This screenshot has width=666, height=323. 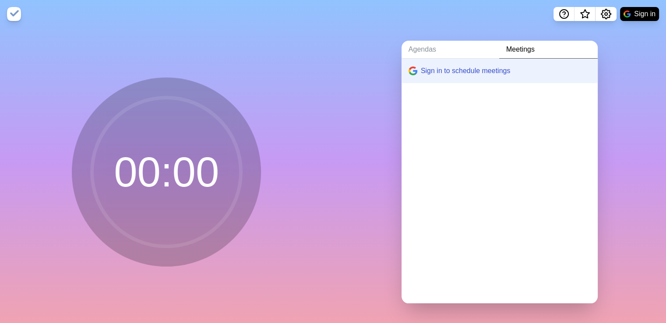 I want to click on button: What’s new, so click(x=585, y=14).